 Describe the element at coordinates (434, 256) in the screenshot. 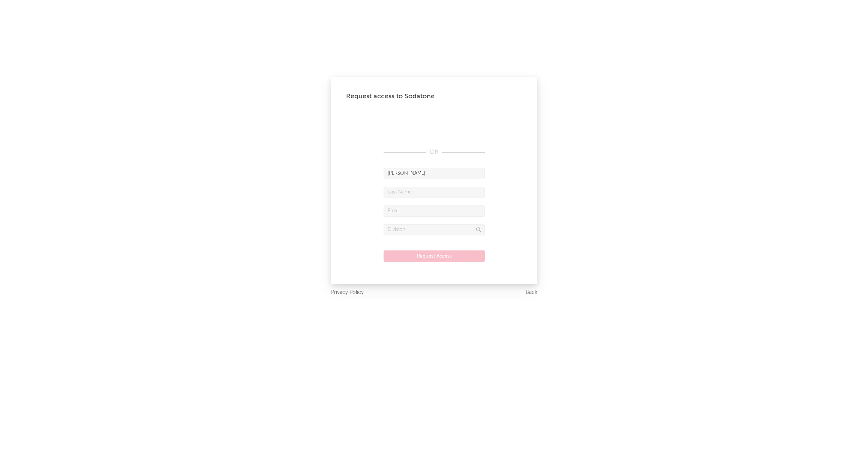

I see `button: Request Access` at that location.